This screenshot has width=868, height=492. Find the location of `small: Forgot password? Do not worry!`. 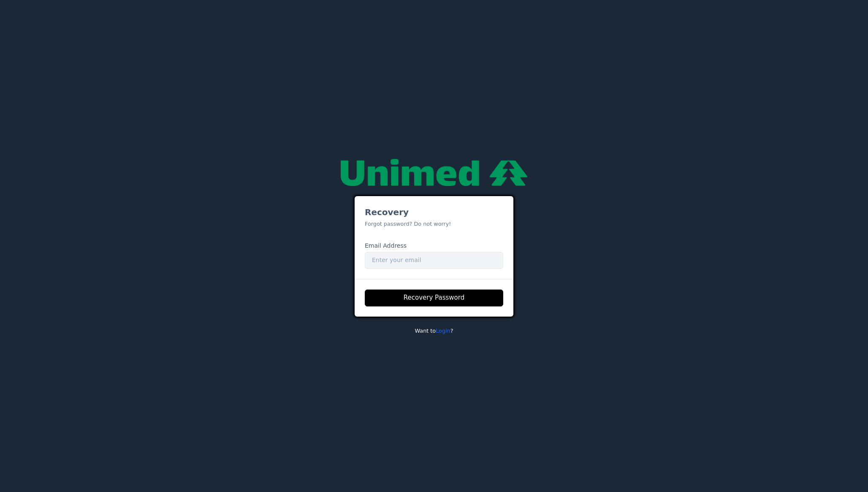

small: Forgot password? Do not worry! is located at coordinates (408, 224).